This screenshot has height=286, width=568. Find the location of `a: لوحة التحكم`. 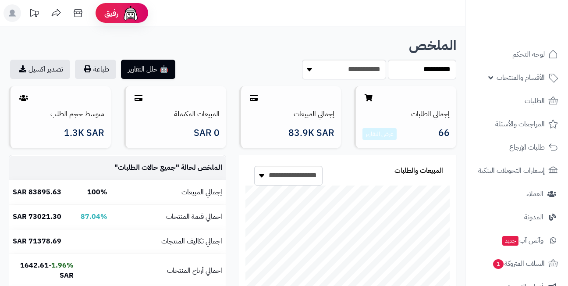

a: لوحة التحكم is located at coordinates (516, 54).